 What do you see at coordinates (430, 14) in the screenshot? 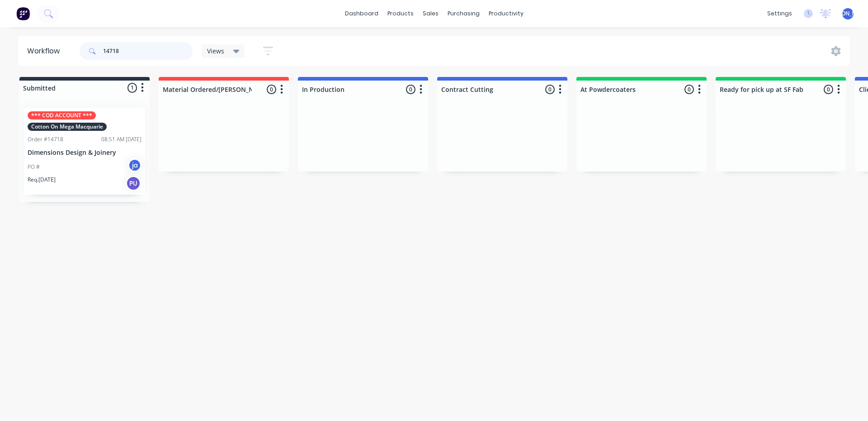
I see `div: sales` at bounding box center [430, 14].